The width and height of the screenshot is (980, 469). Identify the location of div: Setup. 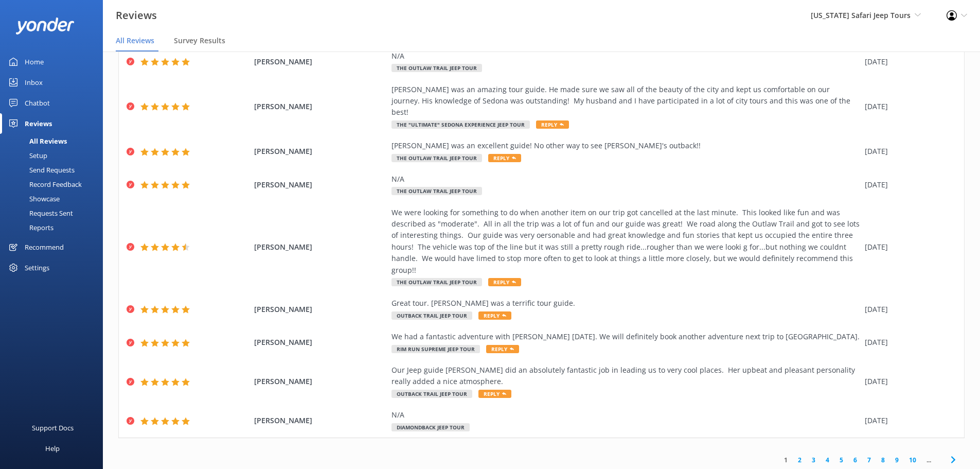
(27, 156).